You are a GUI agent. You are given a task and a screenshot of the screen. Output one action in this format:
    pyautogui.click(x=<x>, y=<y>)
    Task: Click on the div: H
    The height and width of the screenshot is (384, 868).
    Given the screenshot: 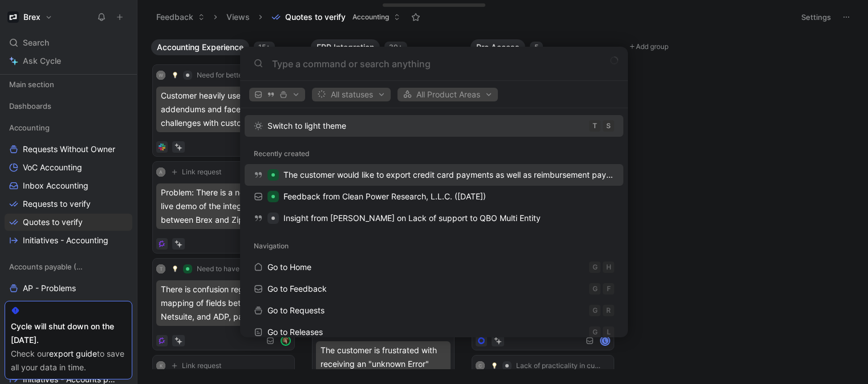 What is the action you would take?
    pyautogui.click(x=609, y=267)
    